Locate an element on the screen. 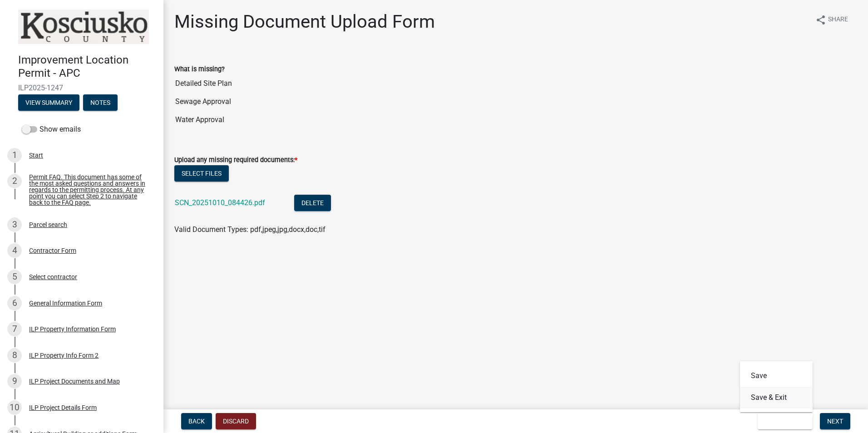  wm-modal-confirm: Summary is located at coordinates (49, 103).